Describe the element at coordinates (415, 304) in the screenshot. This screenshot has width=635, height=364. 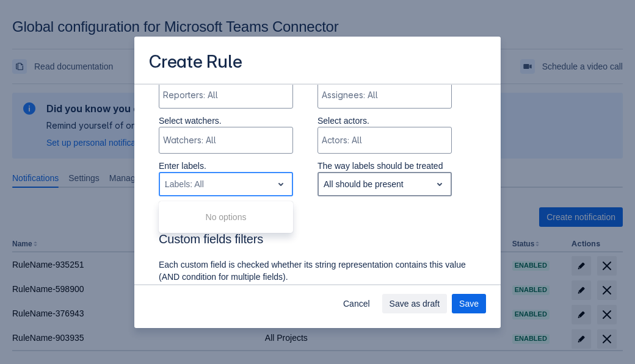
I see `span: Save as draft` at that location.